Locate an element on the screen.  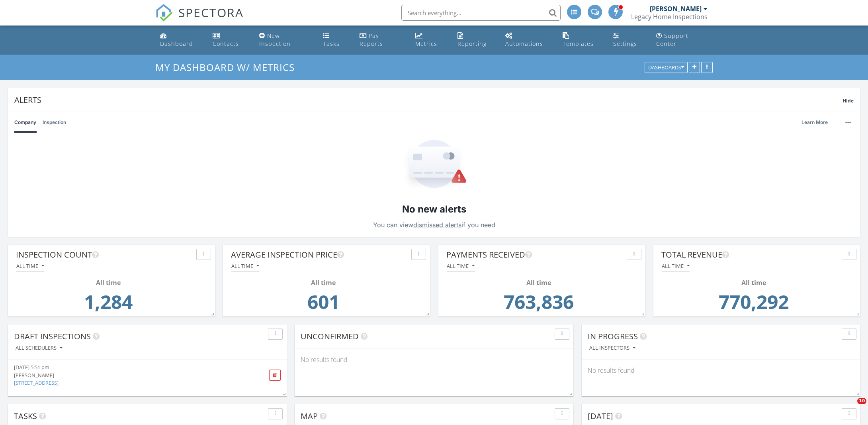
div: Payments Received is located at coordinates (535, 255).